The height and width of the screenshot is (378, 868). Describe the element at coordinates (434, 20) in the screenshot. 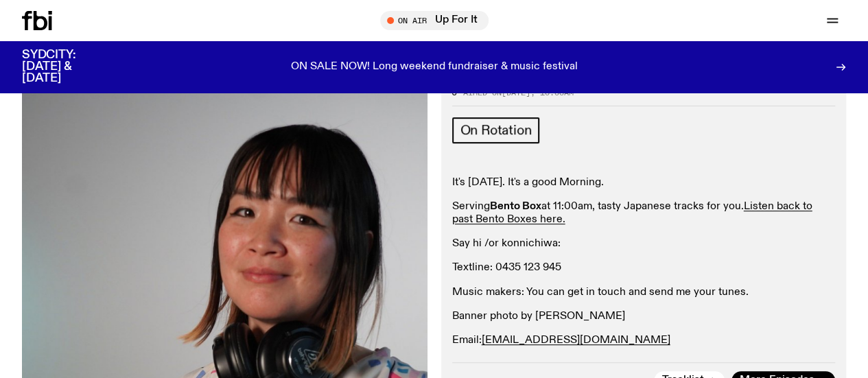

I see `button: On AirUp For It` at that location.